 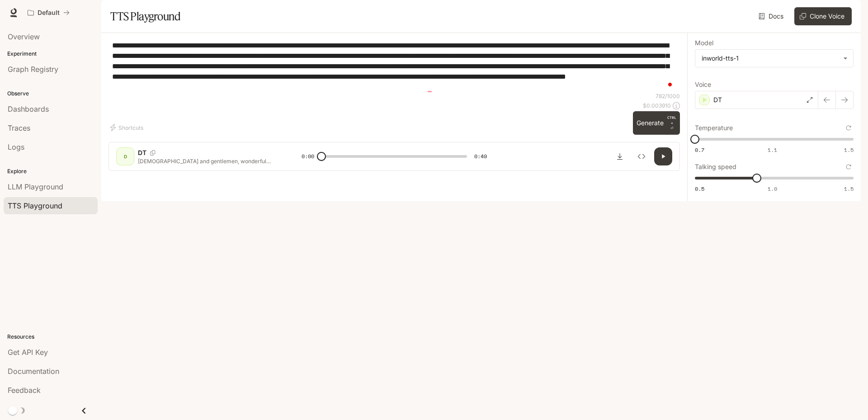 What do you see at coordinates (704, 43) in the screenshot?
I see `p: Model` at bounding box center [704, 43].